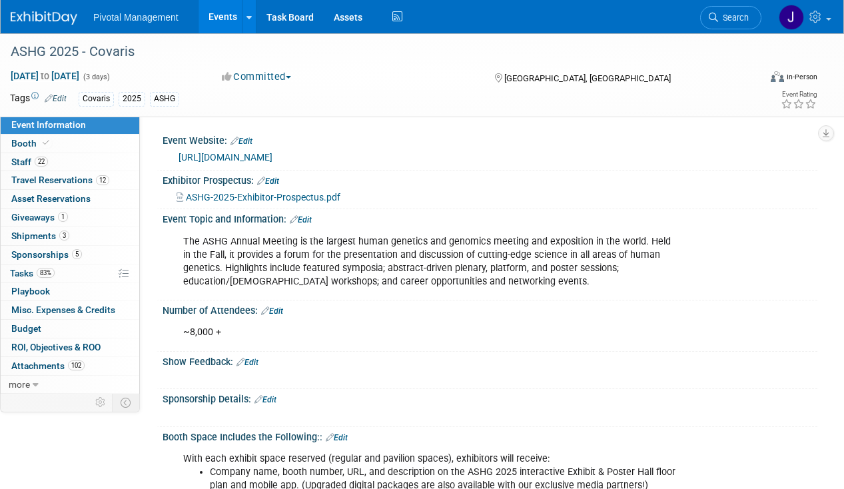 This screenshot has width=844, height=489. What do you see at coordinates (64, 235) in the screenshot?
I see `span: 3` at bounding box center [64, 235].